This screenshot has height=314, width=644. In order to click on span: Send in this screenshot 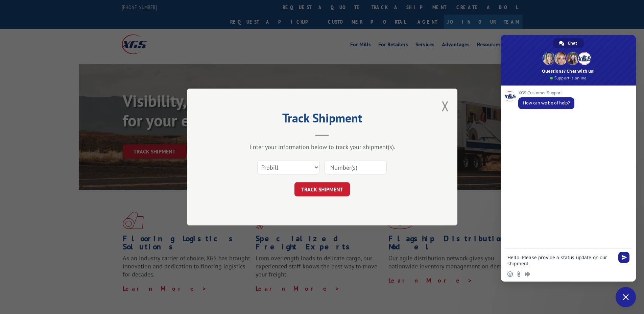, I will do `click(623, 257)`.